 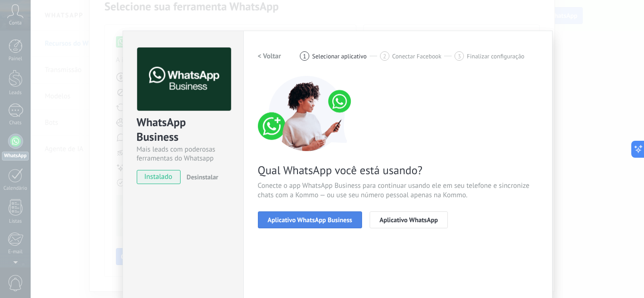 I want to click on span: 3, so click(x=459, y=56).